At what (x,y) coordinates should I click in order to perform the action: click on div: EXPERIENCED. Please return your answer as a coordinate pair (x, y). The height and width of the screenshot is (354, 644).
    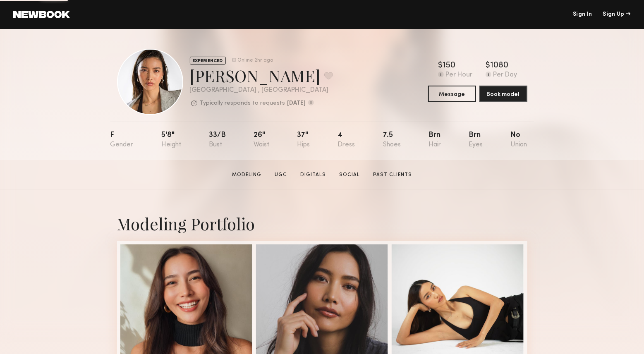
    Looking at the image, I should click on (208, 60).